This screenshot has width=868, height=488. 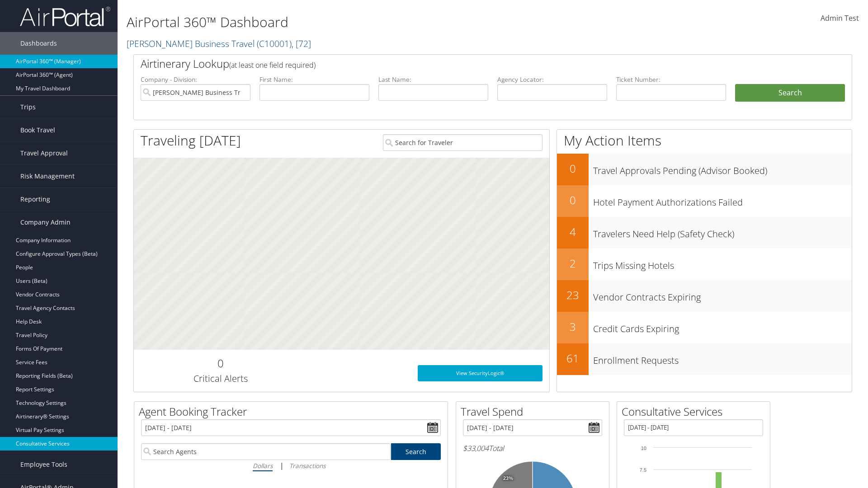 What do you see at coordinates (573, 296) in the screenshot?
I see `h2: 23` at bounding box center [573, 296].